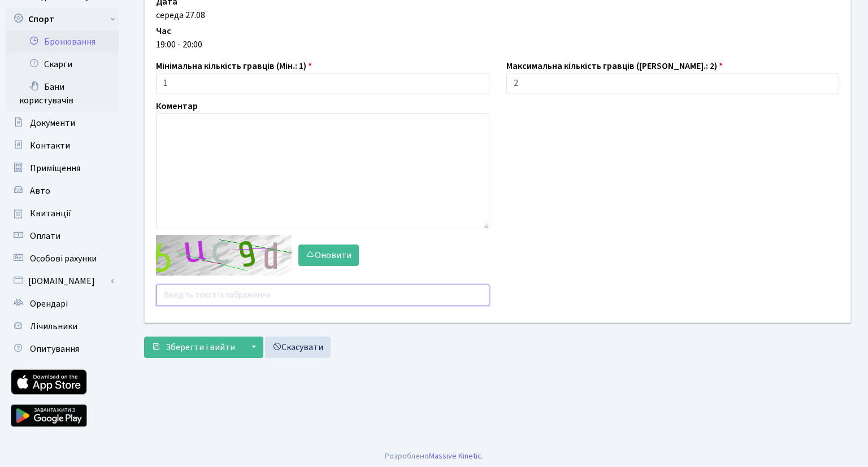 The height and width of the screenshot is (467, 868). I want to click on div: 19:00 - 20:00, so click(498, 44).